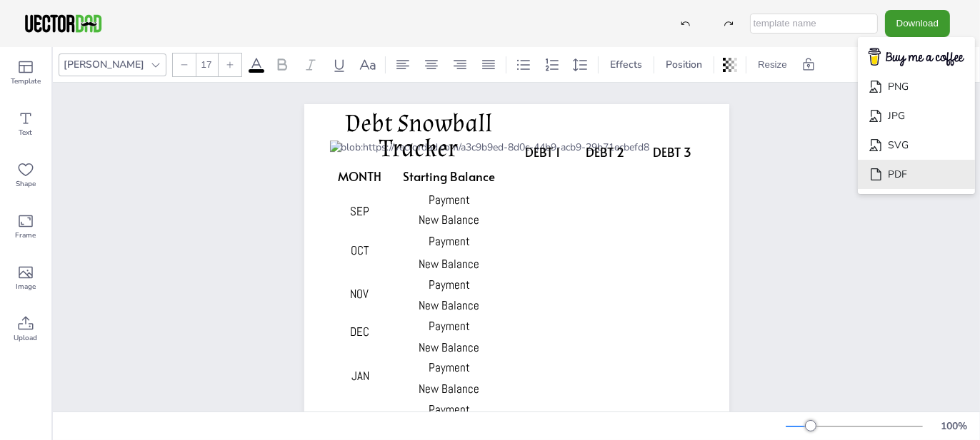 This screenshot has width=980, height=440. Describe the element at coordinates (25, 287) in the screenshot. I see `span: Image` at that location.